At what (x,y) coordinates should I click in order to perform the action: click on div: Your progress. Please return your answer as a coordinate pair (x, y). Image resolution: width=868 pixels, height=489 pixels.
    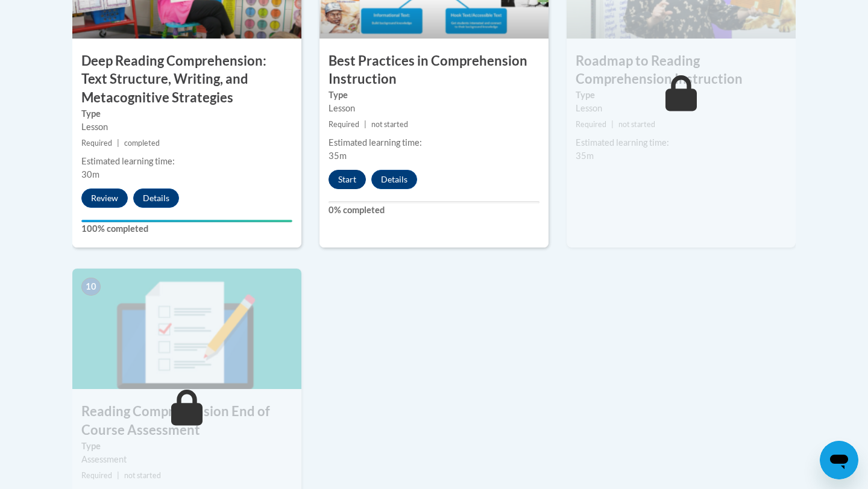
    Looking at the image, I should click on (187, 221).